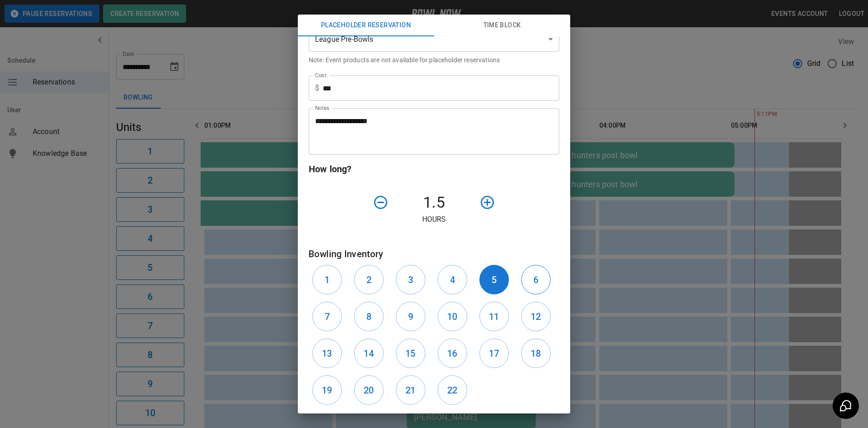  Describe the element at coordinates (368, 280) in the screenshot. I see `h6: 2` at that location.